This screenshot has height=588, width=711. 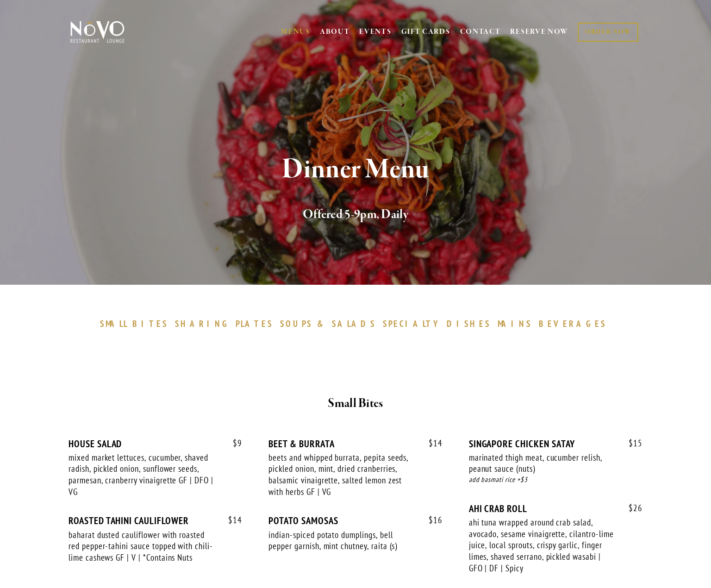 I want to click on a: MAINS, so click(x=517, y=324).